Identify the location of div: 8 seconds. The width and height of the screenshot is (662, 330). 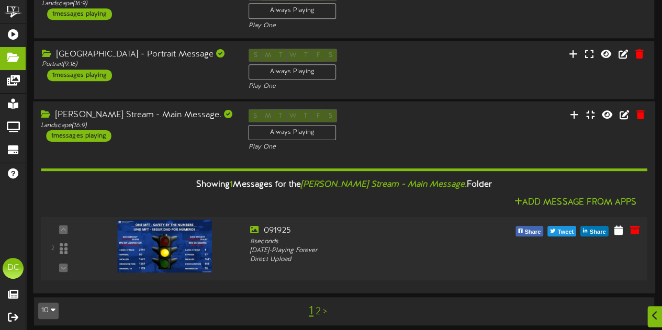
(369, 241).